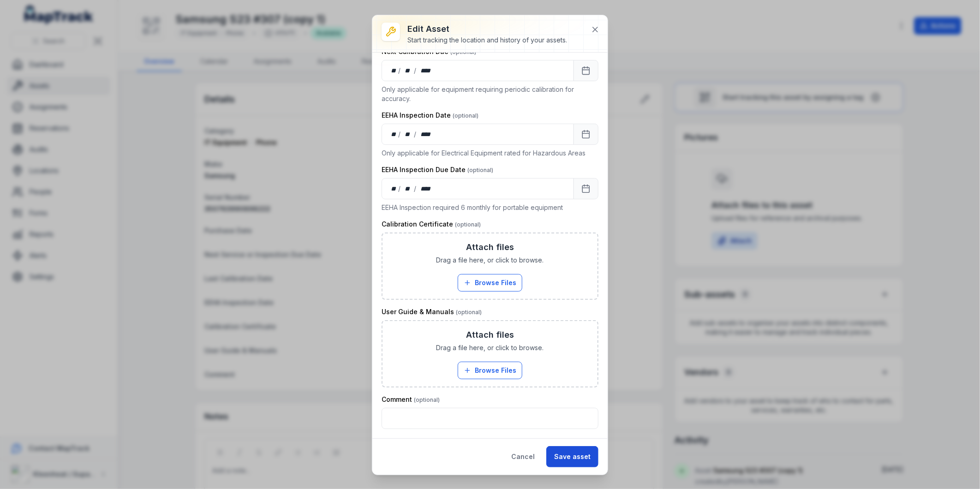 The width and height of the screenshot is (980, 489). What do you see at coordinates (490, 153) in the screenshot?
I see `p: Only applicable for Electrical Equipment rated for Hazardous Areas` at bounding box center [490, 153].